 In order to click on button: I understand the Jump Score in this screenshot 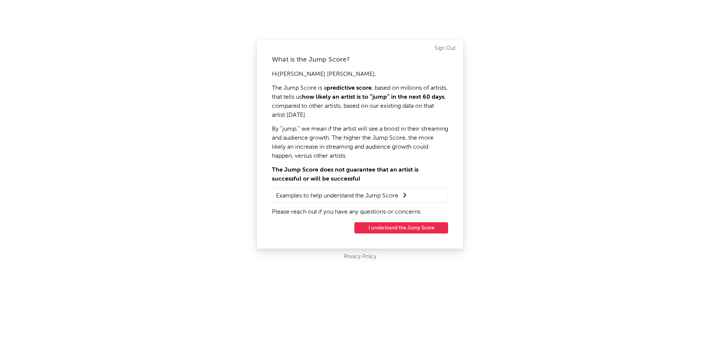, I will do `click(401, 228)`.